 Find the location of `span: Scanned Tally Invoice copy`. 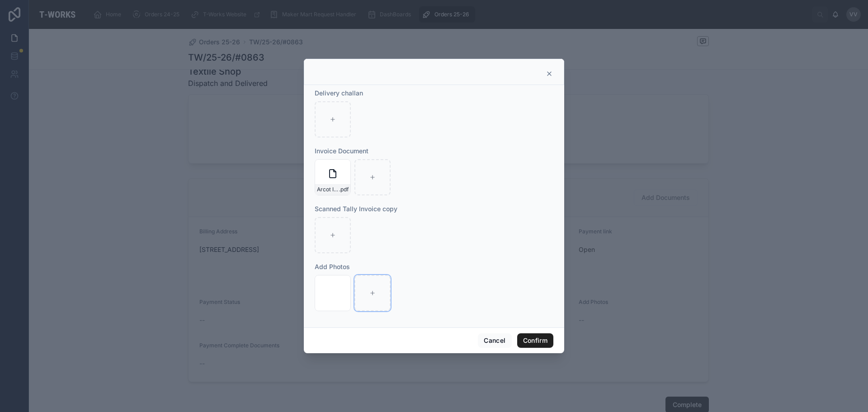

span: Scanned Tally Invoice copy is located at coordinates (356, 209).